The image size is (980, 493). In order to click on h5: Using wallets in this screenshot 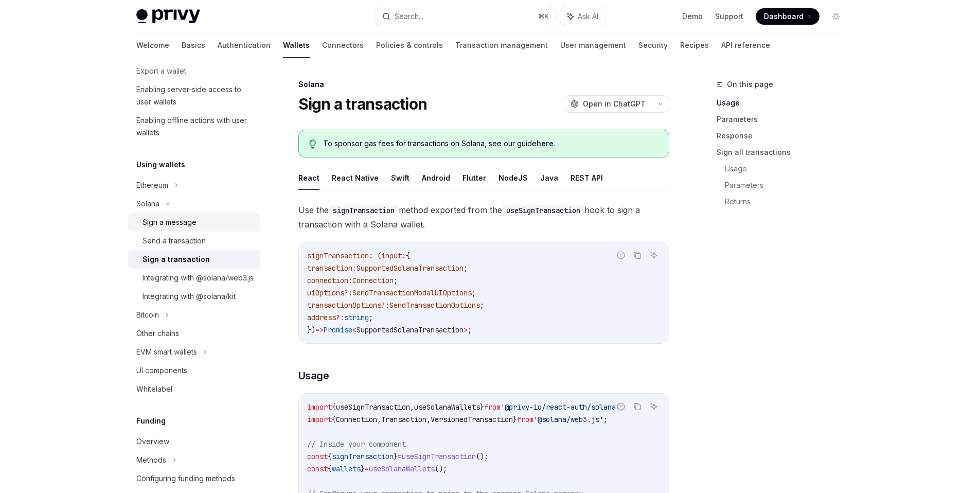, I will do `click(161, 165)`.